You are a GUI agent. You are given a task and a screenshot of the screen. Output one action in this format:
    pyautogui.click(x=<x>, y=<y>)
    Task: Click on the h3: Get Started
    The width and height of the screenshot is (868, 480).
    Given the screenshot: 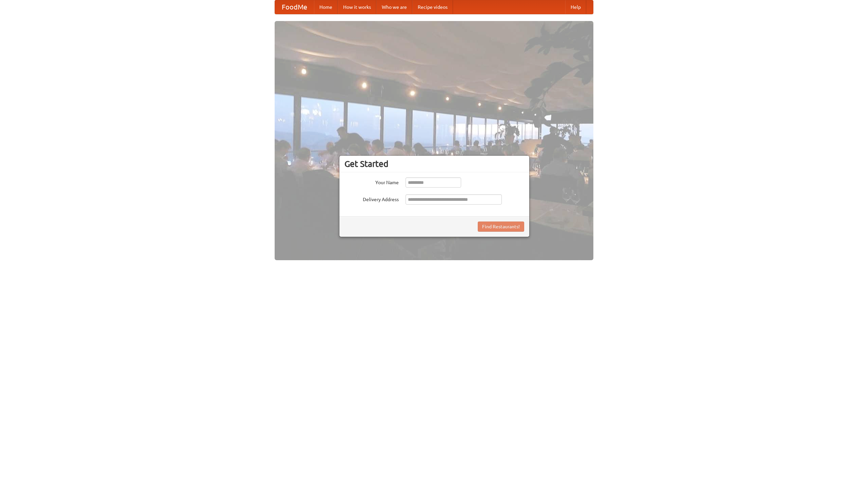 What is the action you would take?
    pyautogui.click(x=435, y=164)
    